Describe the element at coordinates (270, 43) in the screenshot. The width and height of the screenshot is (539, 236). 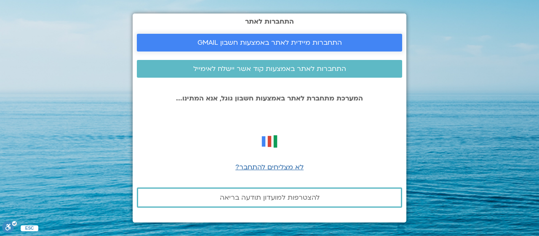
I see `span: התחברות מיידית לאתר באמצעות חשבון GMAIL` at that location.